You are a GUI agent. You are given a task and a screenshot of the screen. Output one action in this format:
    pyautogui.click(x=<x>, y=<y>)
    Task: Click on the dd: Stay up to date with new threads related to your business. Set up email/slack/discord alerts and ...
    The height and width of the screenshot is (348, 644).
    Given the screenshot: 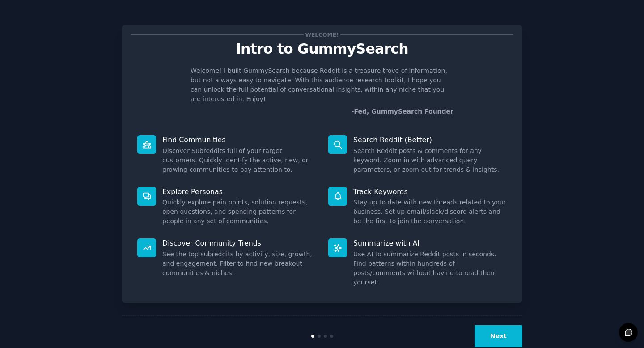 What is the action you would take?
    pyautogui.click(x=430, y=212)
    